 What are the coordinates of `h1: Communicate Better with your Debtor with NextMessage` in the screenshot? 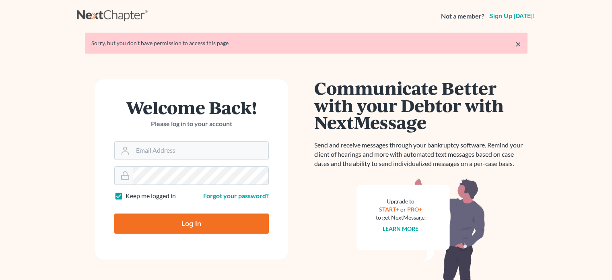 It's located at (421, 105).